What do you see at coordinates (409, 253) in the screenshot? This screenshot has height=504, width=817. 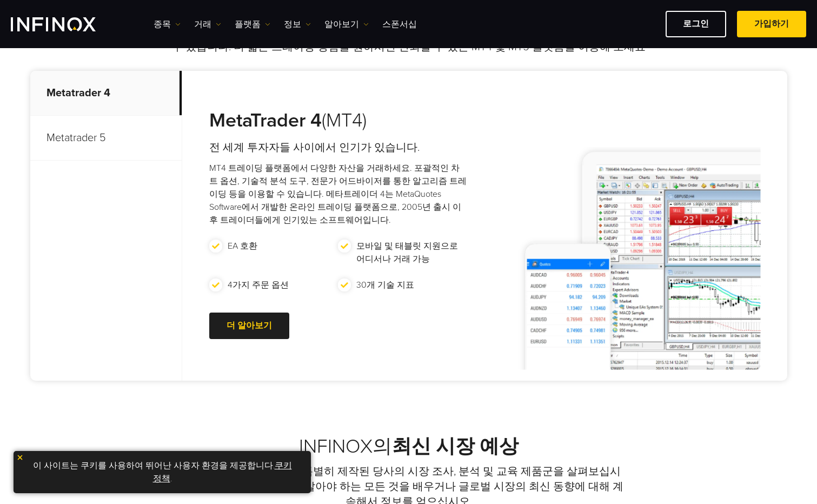 I see `p: 모바일 및 태블릿 지원으로 어디서나 거래 가능` at bounding box center [409, 253].